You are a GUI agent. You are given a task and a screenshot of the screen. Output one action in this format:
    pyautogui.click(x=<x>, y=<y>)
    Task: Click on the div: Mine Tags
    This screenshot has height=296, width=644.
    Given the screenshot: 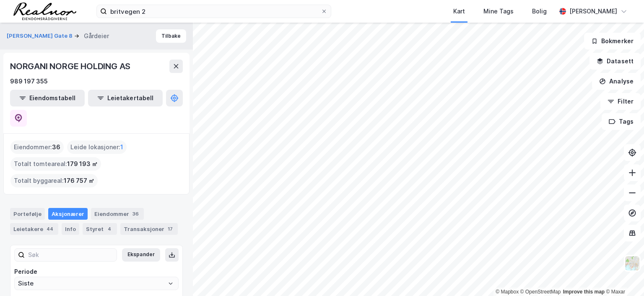 What is the action you would take?
    pyautogui.click(x=499, y=12)
    